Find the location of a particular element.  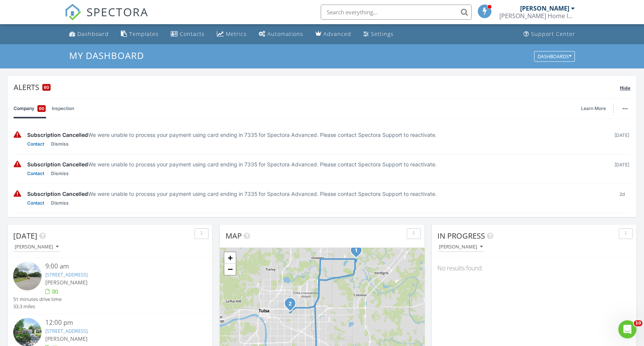

a: Company is located at coordinates (30, 108).